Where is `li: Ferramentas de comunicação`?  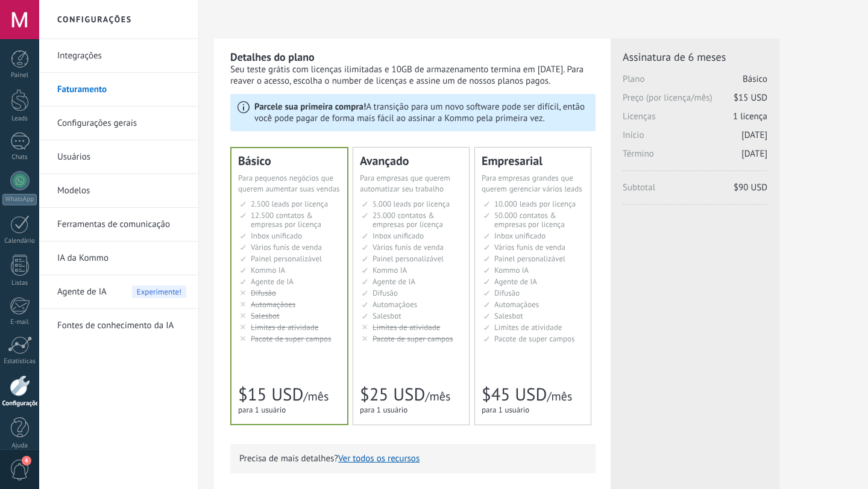 li: Ferramentas de comunicação is located at coordinates (119, 225).